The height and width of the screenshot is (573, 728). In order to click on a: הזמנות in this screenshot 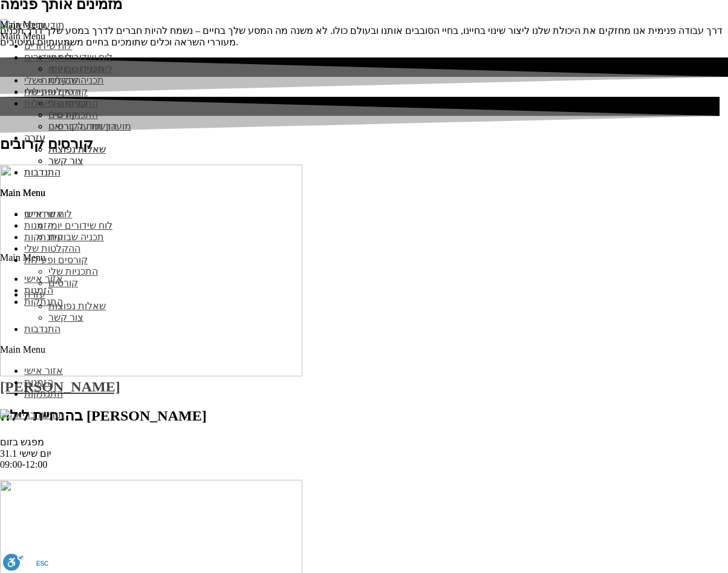, I will do `click(39, 381)`.